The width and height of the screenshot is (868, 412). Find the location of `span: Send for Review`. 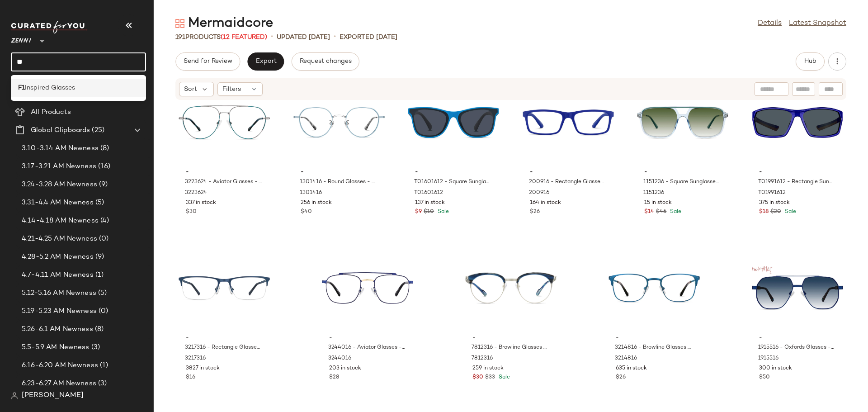

span: Send for Review is located at coordinates (207, 61).